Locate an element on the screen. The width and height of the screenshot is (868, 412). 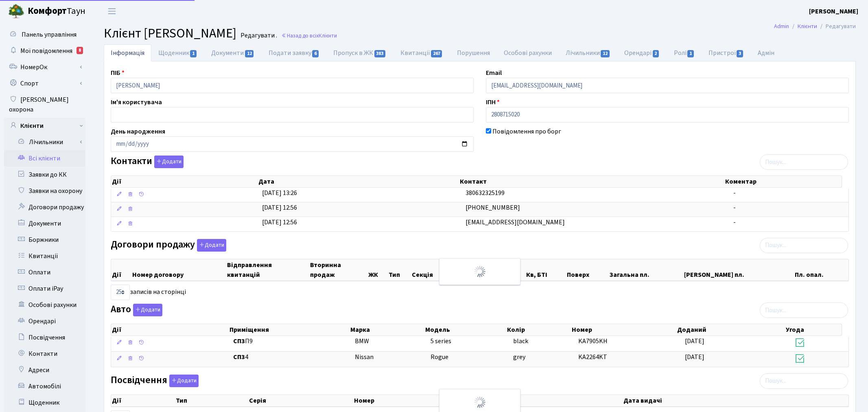
a: Особові рахунки is located at coordinates (45, 305).